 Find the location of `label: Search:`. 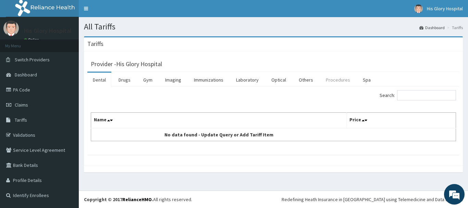

label: Search: is located at coordinates (418, 95).